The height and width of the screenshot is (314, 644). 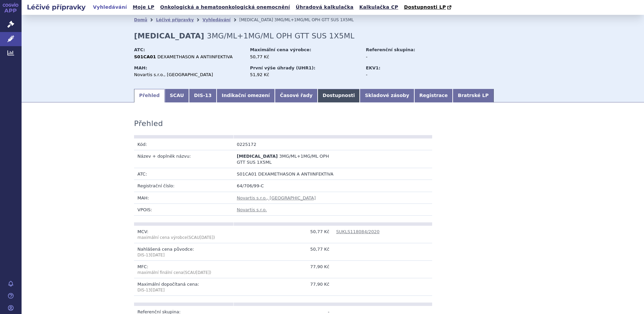 What do you see at coordinates (144, 7) in the screenshot?
I see `a: Moje LP` at bounding box center [144, 7].